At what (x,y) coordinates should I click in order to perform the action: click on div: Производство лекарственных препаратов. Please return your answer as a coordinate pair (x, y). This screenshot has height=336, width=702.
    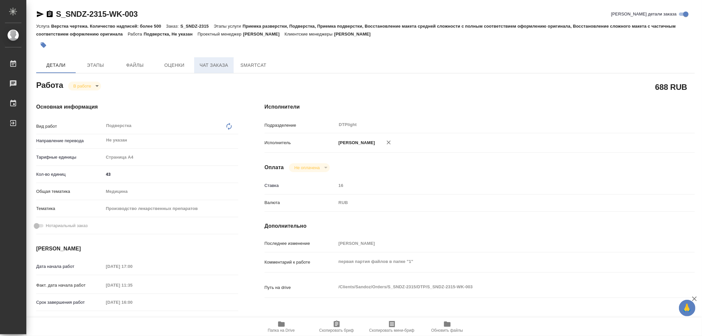
    Looking at the image, I should click on (171, 209).